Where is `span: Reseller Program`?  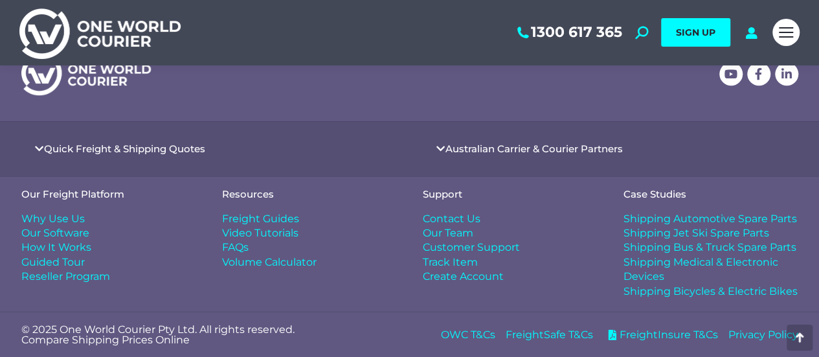
span: Reseller Program is located at coordinates (65, 276).